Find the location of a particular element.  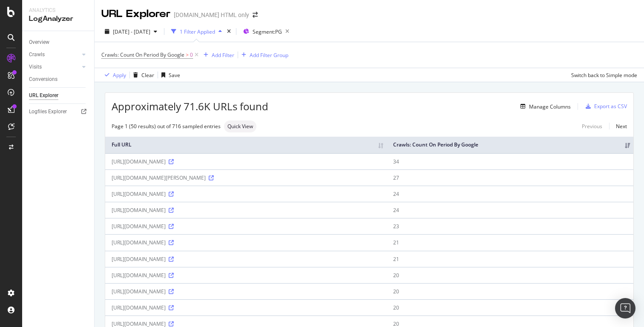

div: Crawls is located at coordinates (37, 55).